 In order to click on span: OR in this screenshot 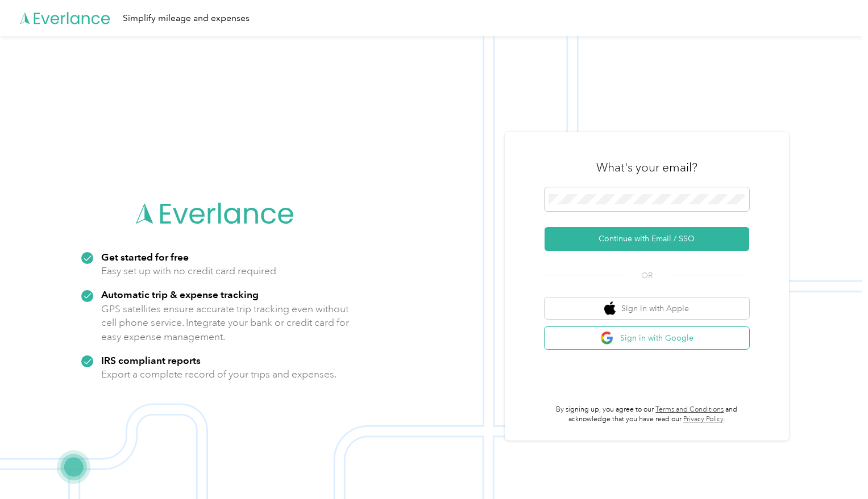, I will do `click(646, 276)`.